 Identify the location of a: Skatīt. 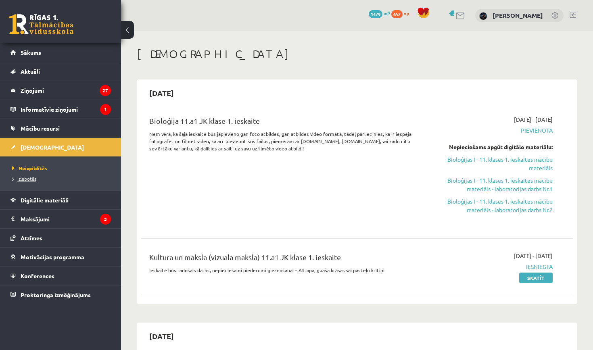
(536, 278).